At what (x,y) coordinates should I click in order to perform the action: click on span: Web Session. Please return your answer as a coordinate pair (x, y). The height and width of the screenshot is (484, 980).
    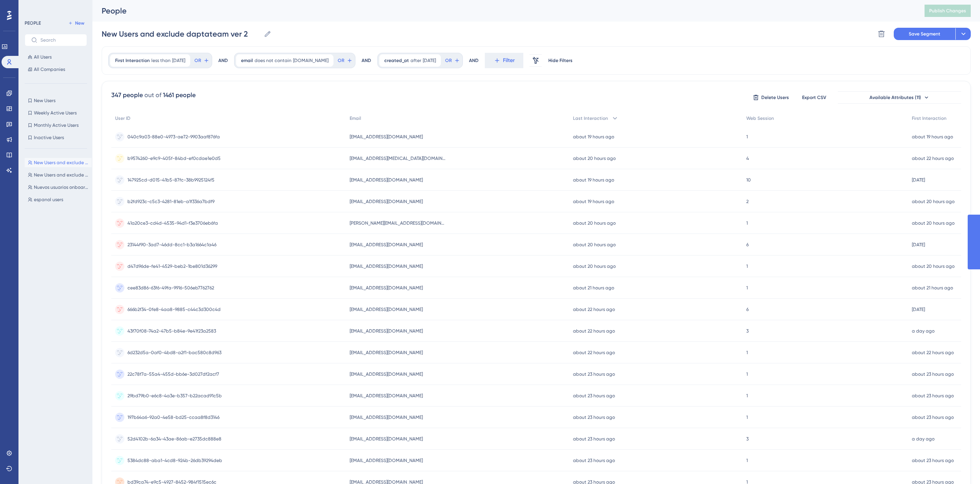
    Looking at the image, I should click on (760, 118).